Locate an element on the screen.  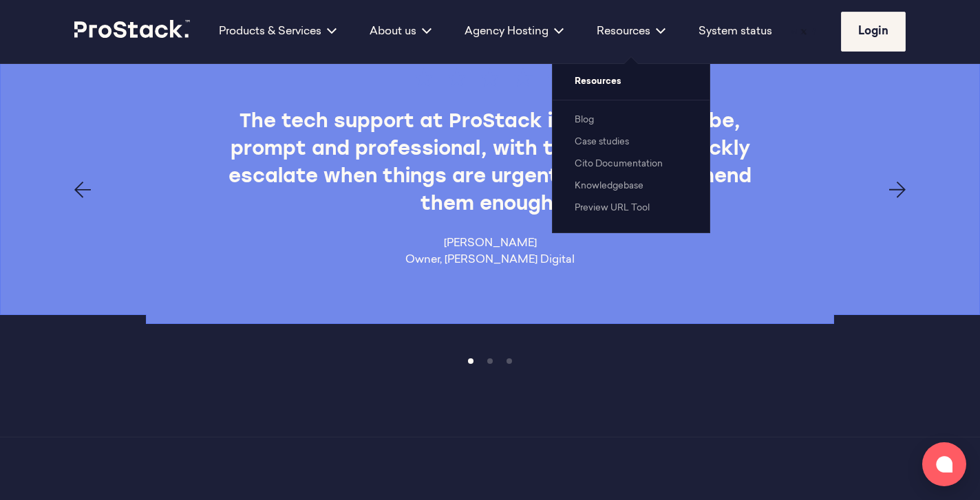
a: System status is located at coordinates (735, 31).